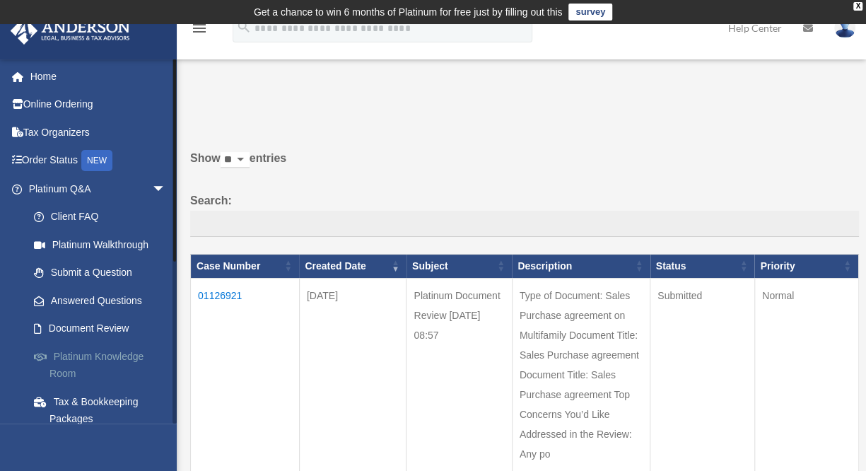 The height and width of the screenshot is (471, 866). What do you see at coordinates (857, 6) in the screenshot?
I see `div: close` at bounding box center [857, 6].